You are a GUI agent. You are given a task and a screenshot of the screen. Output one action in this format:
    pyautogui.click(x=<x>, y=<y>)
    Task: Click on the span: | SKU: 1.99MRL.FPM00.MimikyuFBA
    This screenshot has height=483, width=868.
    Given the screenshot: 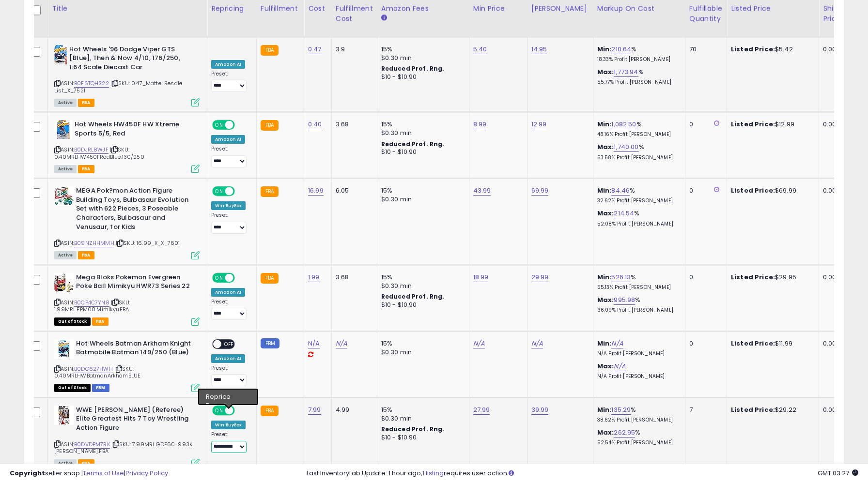 What is the action you would take?
    pyautogui.click(x=92, y=306)
    